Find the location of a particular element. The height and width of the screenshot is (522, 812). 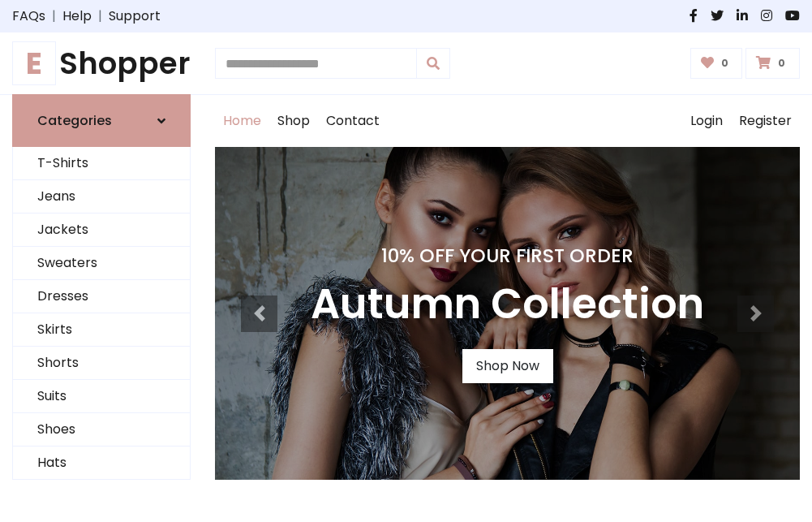

h1: Shopper is located at coordinates (101, 63).